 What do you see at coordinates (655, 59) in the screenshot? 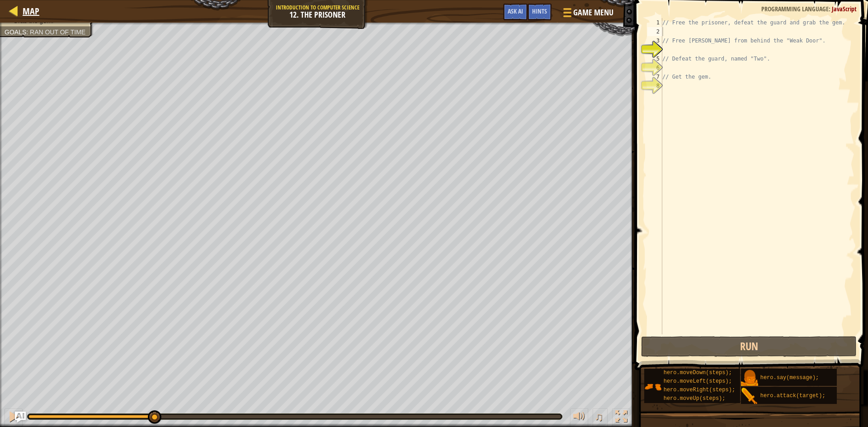
I see `div: 5` at bounding box center [655, 59].